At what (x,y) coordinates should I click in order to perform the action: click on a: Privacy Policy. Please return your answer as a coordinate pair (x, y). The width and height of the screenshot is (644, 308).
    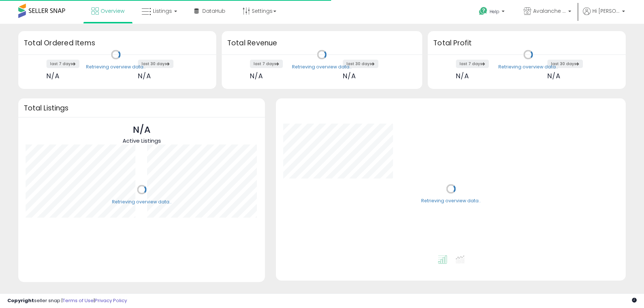
    Looking at the image, I should click on (111, 301).